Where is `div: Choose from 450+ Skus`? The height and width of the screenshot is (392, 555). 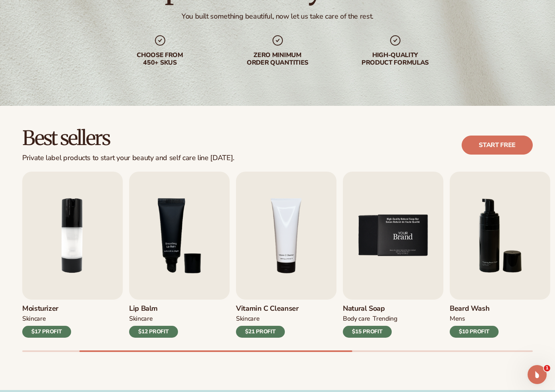
div: Choose from 450+ Skus is located at coordinates (160, 59).